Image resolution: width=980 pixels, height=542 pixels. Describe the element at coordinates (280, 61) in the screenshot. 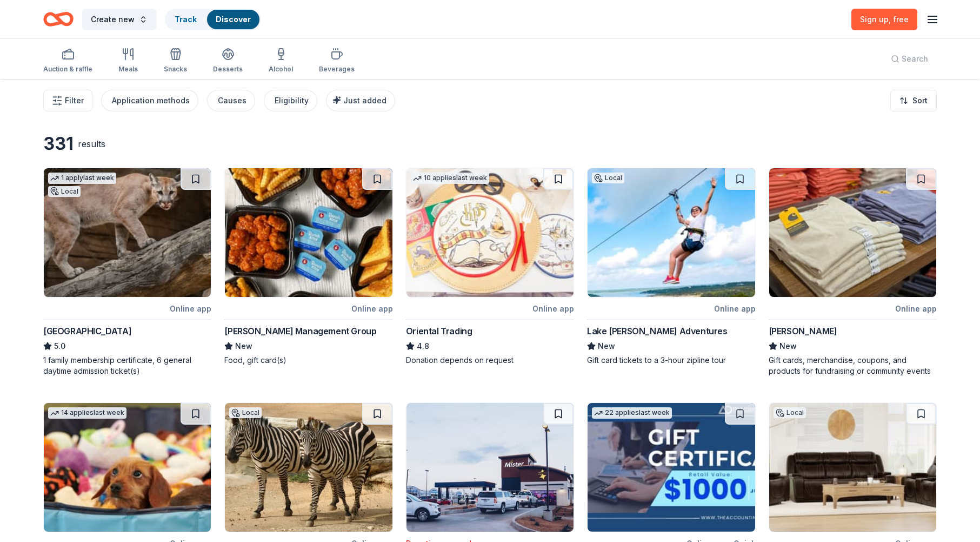

I see `button: Alcohol` at that location.